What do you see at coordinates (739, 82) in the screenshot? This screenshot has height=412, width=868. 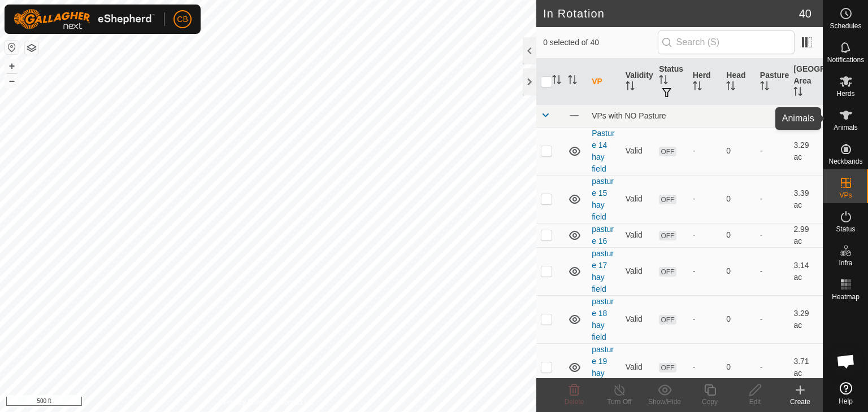 I see `th: Head` at bounding box center [739, 82].